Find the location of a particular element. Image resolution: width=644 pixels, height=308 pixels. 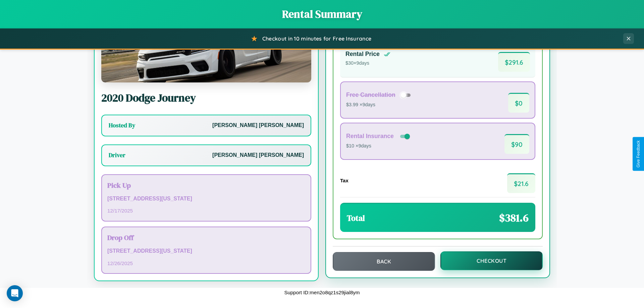

span: $ 0 is located at coordinates (518, 102).